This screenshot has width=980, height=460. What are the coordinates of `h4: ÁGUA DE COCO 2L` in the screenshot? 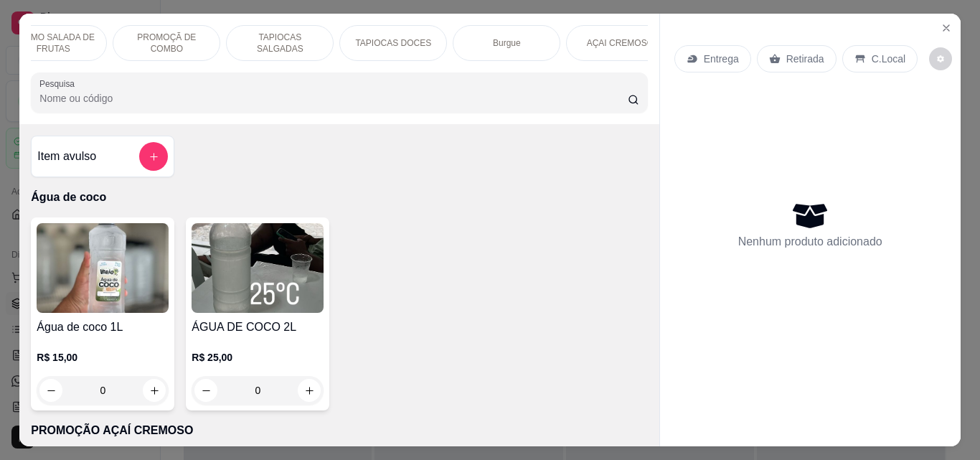 It's located at (257, 327).